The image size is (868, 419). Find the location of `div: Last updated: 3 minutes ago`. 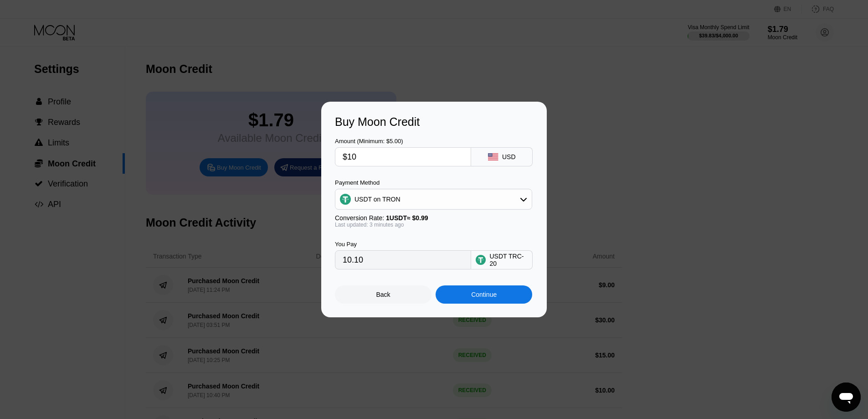

div: Last updated: 3 minutes ago is located at coordinates (434, 225).